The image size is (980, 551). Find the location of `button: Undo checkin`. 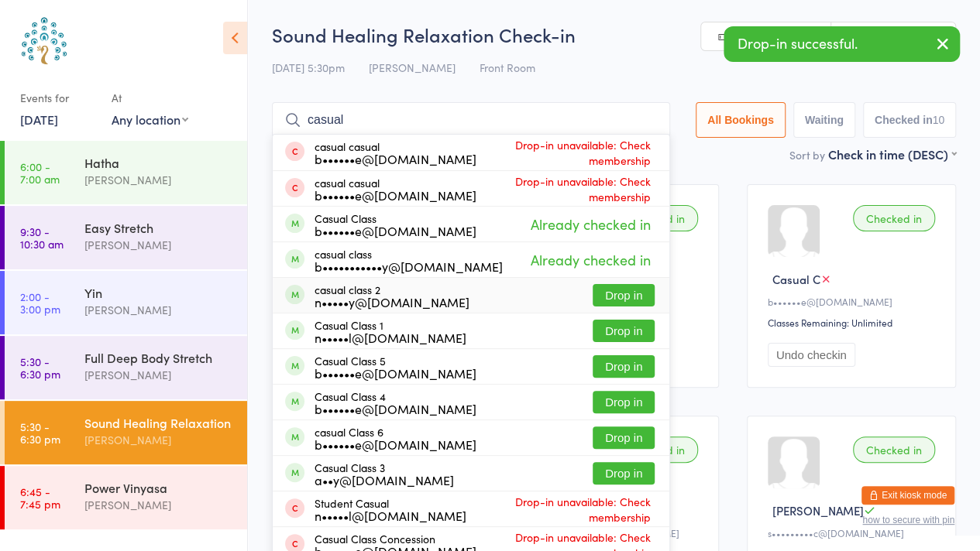

button: Undo checkin is located at coordinates (811, 355).